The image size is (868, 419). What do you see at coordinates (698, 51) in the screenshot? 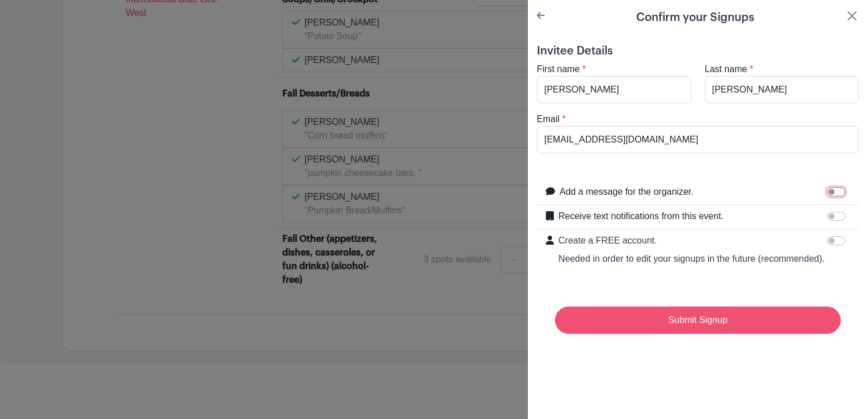
I see `h5: Invitee Details` at bounding box center [698, 51].